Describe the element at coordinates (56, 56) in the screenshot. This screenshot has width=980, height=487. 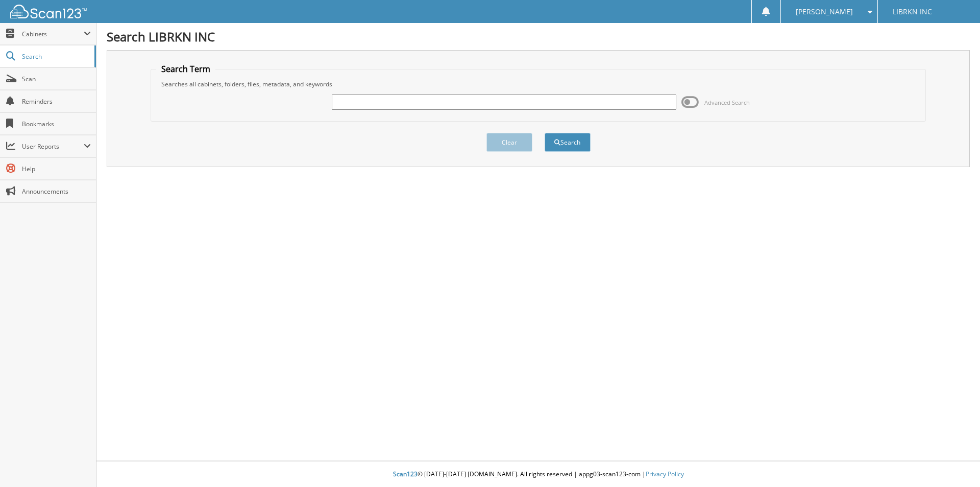
I see `span: Search` at that location.